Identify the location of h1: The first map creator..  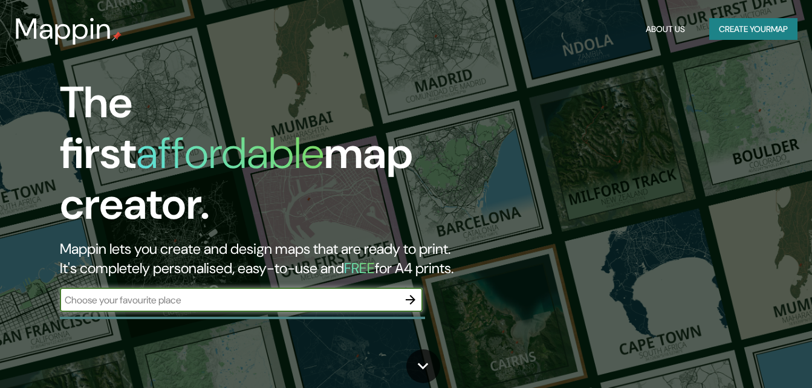
(263, 158).